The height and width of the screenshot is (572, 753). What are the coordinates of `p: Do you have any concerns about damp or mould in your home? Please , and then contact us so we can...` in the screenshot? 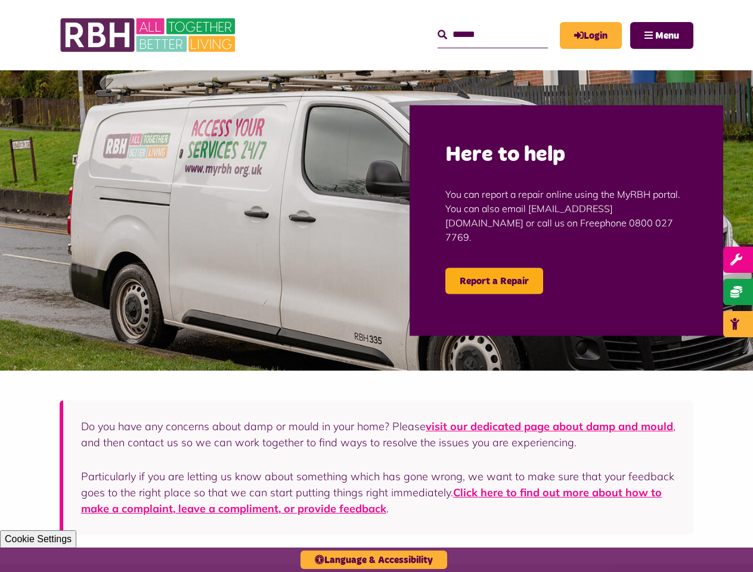 It's located at (378, 435).